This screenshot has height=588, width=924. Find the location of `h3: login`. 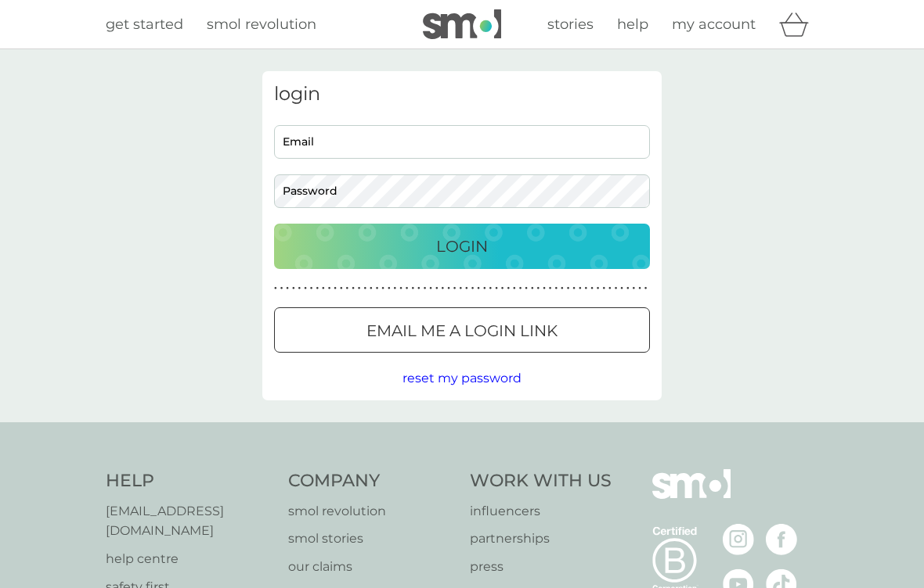

h3: login is located at coordinates (462, 94).